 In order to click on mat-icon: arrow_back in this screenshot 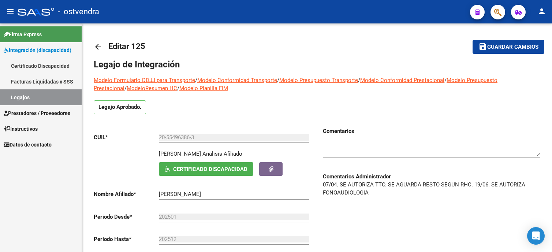, I will do `click(98, 47)`.